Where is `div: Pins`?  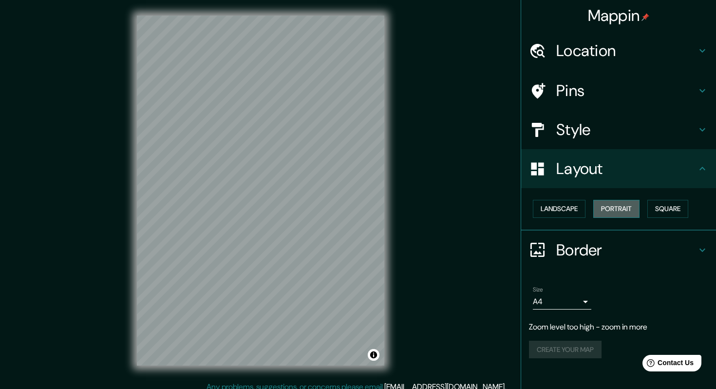 div: Pins is located at coordinates (619, 91).